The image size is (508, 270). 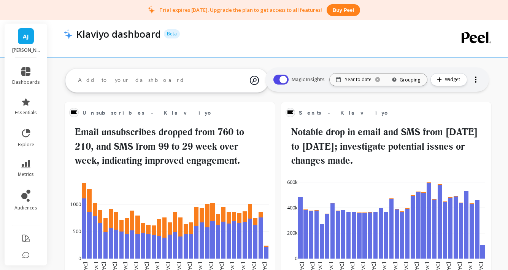 I want to click on div: Grouping, so click(x=407, y=79).